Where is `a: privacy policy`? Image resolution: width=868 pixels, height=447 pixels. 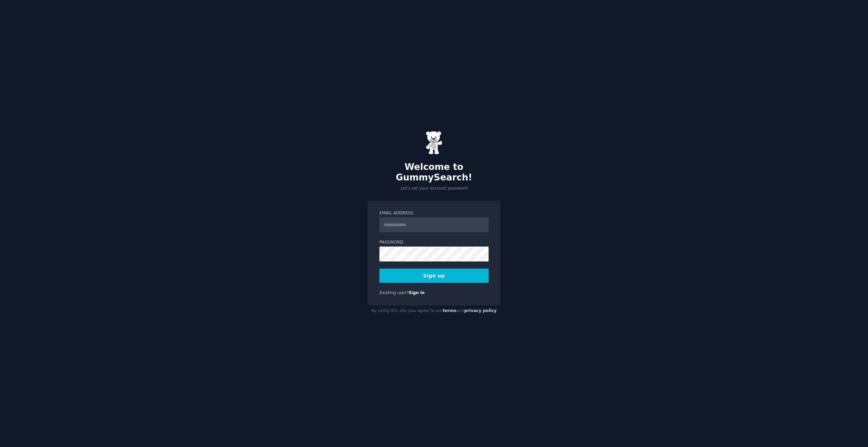 a: privacy policy is located at coordinates (480, 311).